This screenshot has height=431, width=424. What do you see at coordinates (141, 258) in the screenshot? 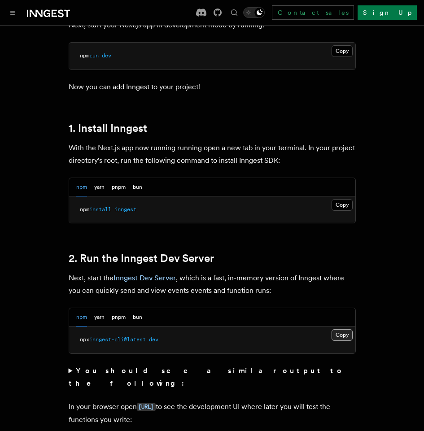
I see `a: 2. Run the Inngest Dev Server` at bounding box center [141, 258].